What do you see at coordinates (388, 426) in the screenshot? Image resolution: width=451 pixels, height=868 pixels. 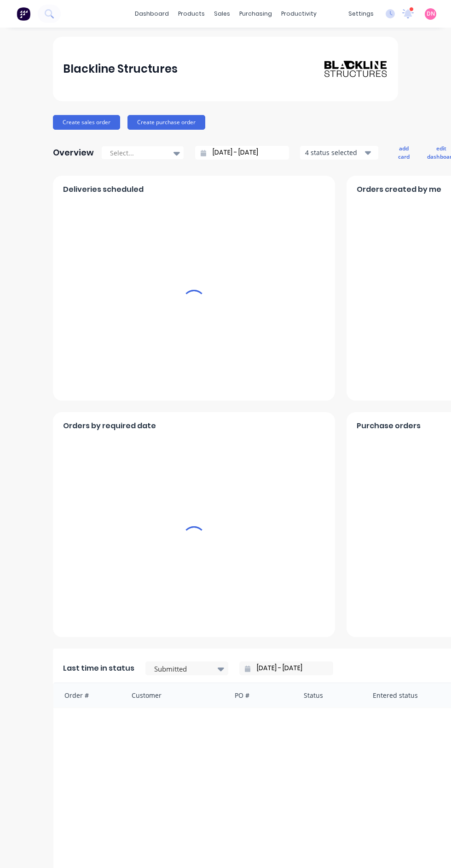 I see `span: Purchase orders` at bounding box center [388, 426].